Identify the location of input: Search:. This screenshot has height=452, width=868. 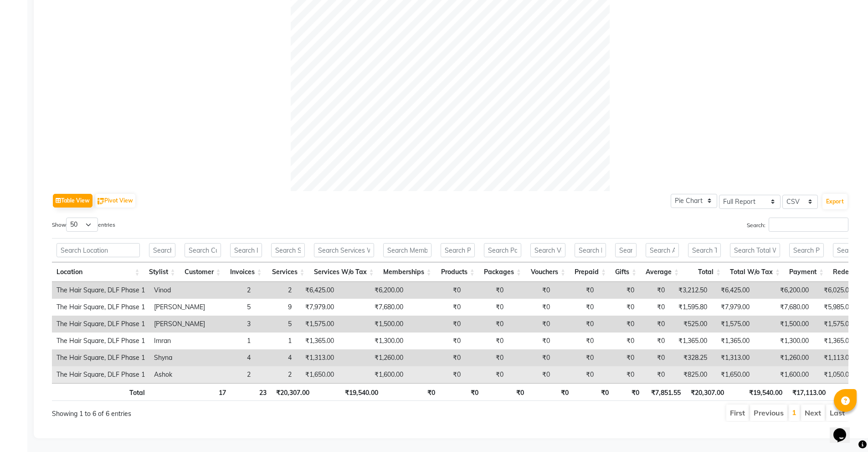
(808, 224).